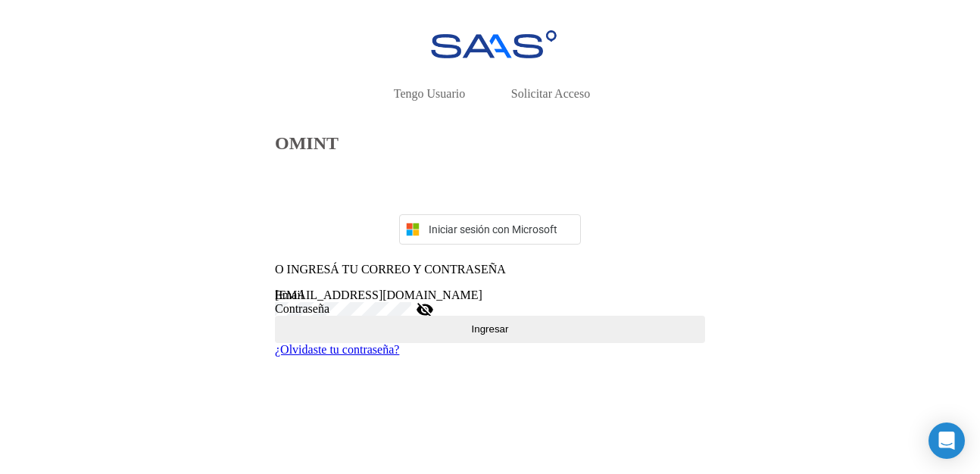 This screenshot has height=474, width=980. Describe the element at coordinates (490, 187) in the screenshot. I see `div: Acceder con Google. Se abre en una pestaña nueva` at that location.